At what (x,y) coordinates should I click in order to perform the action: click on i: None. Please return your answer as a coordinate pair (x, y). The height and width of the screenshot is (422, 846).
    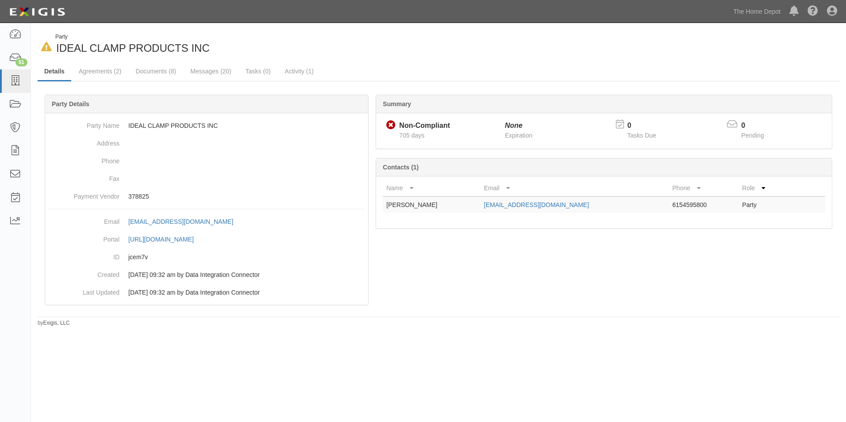
    Looking at the image, I should click on (514, 125).